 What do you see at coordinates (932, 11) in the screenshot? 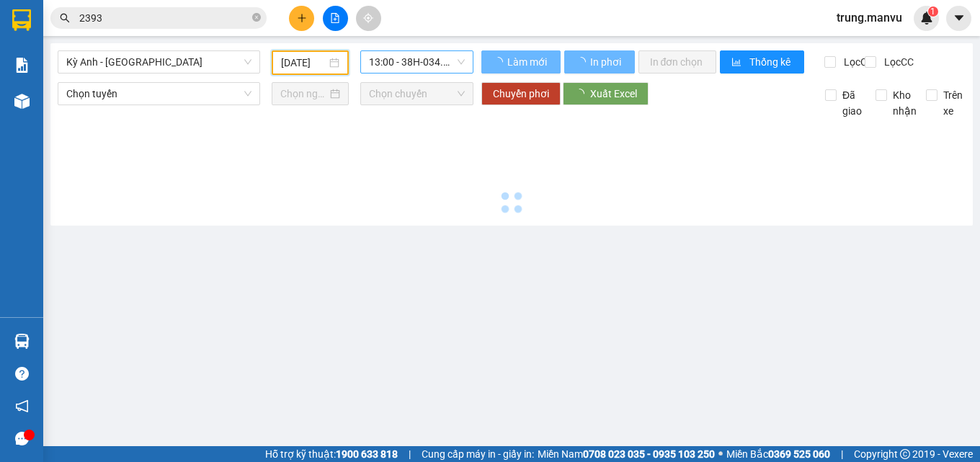
I see `sup: 1` at bounding box center [932, 11].